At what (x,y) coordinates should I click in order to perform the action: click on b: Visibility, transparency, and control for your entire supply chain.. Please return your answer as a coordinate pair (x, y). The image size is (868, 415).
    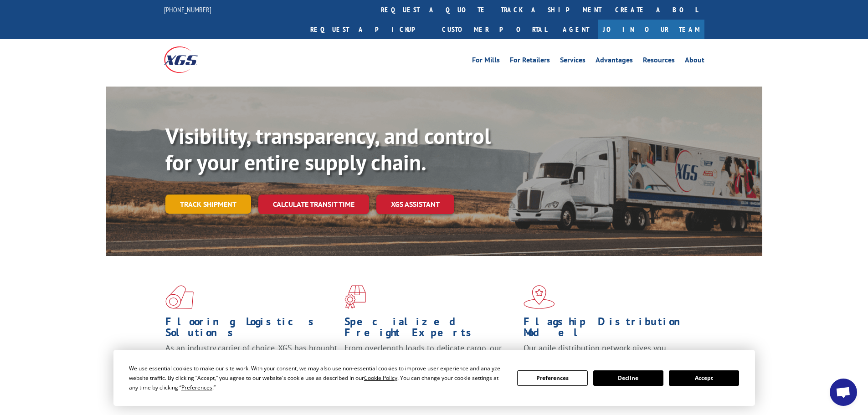
    Looking at the image, I should click on (328, 149).